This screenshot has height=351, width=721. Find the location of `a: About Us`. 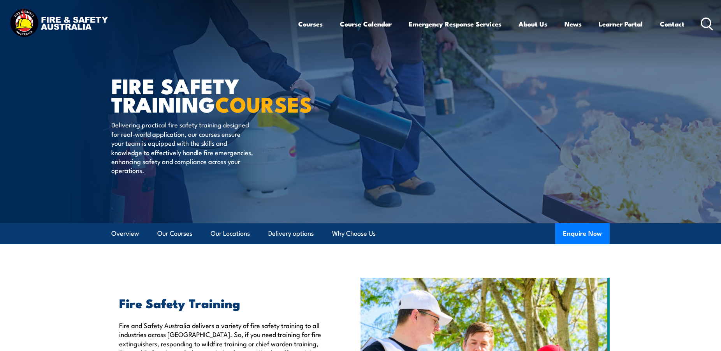

a: About Us is located at coordinates (533, 24).